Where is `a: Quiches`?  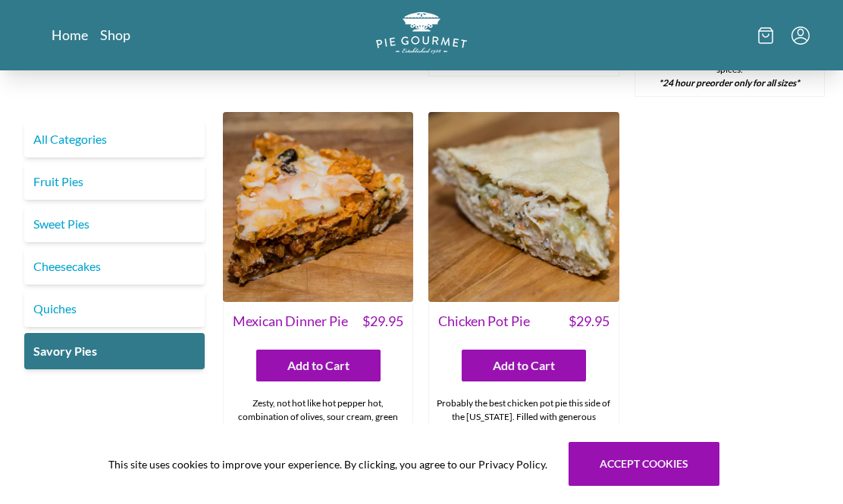 a: Quiches is located at coordinates (114, 309).